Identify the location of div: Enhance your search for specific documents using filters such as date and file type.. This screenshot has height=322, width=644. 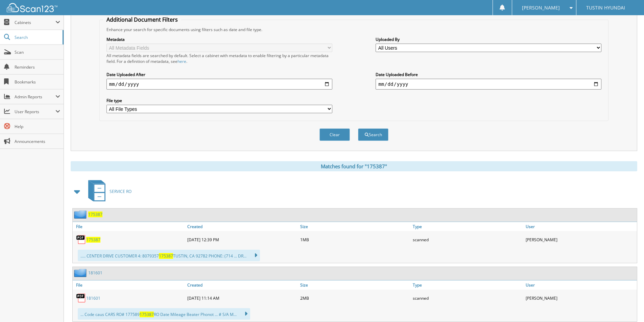
(354, 30).